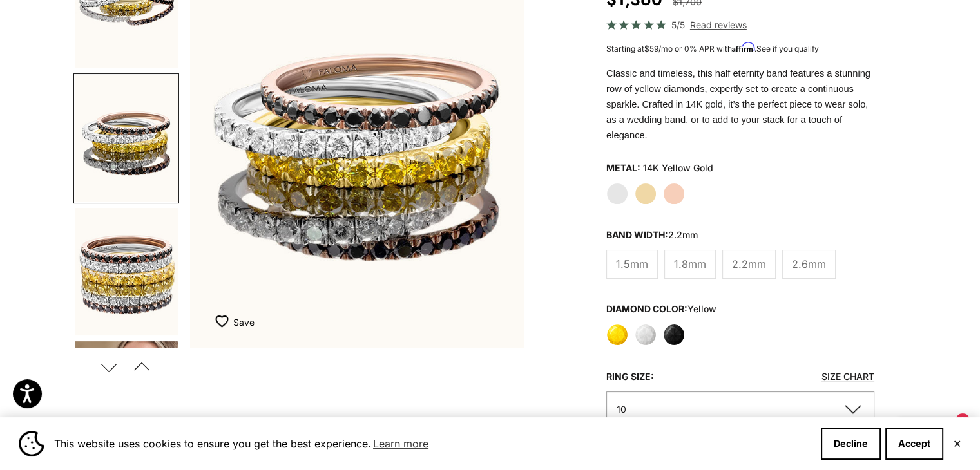  Describe the element at coordinates (126, 405) in the screenshot. I see `button: Go to item 13` at that location.